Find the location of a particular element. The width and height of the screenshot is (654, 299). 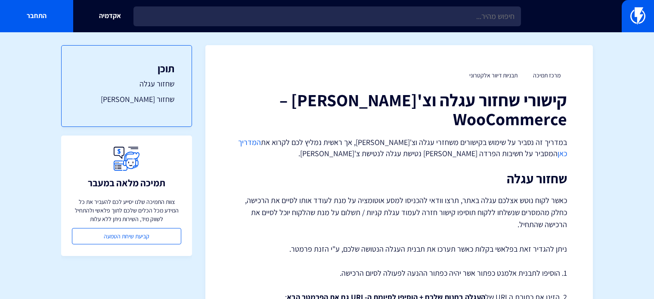

h3: תוכן is located at coordinates (127, 68).